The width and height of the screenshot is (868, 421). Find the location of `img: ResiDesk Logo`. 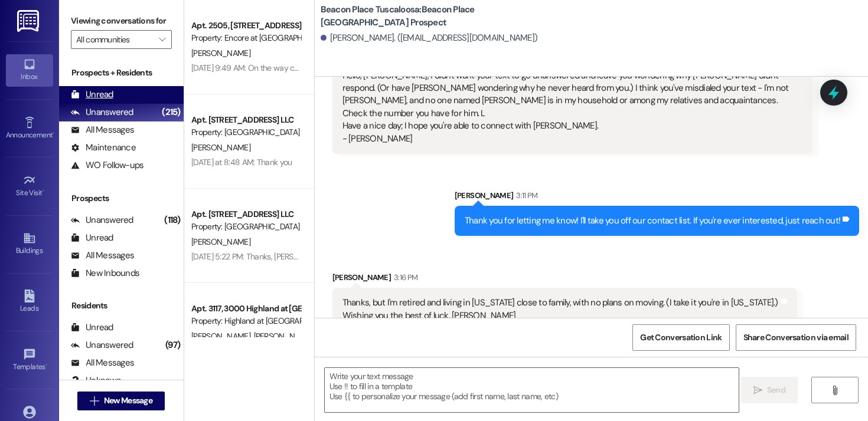

img: ResiDesk Logo is located at coordinates (29, 21).